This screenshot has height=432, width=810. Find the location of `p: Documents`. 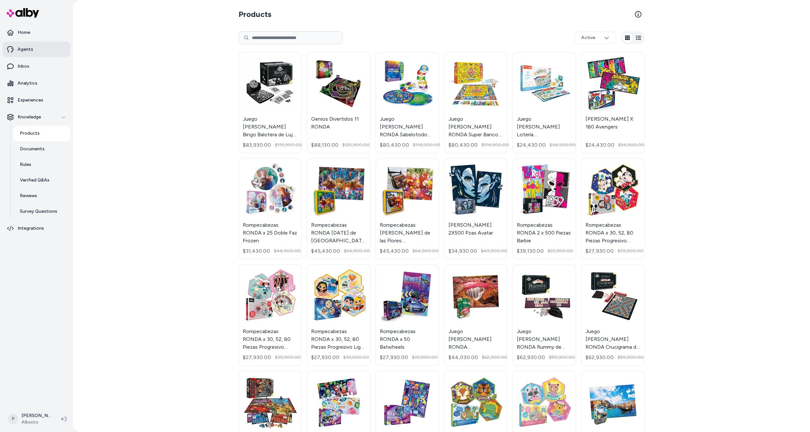

p: Documents is located at coordinates (32, 149).